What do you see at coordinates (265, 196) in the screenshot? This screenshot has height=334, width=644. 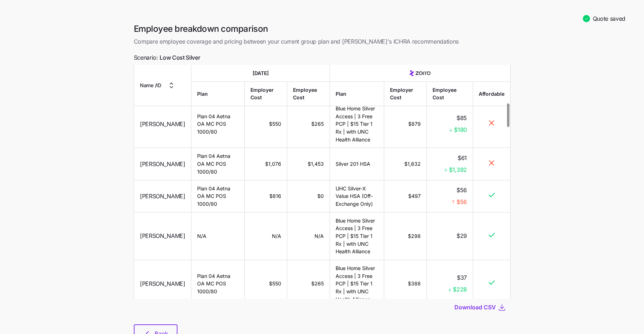 I see `td: $816` at bounding box center [265, 196].